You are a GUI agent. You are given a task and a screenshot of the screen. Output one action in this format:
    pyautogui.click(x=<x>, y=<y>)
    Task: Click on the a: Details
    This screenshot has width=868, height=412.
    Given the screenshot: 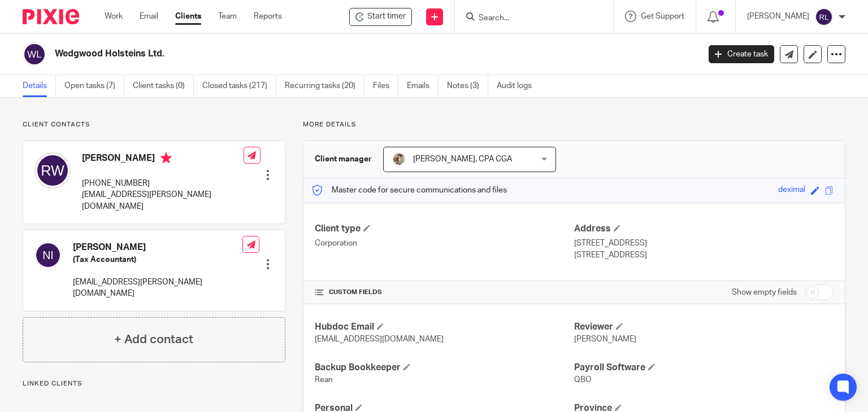 What is the action you would take?
    pyautogui.click(x=39, y=86)
    